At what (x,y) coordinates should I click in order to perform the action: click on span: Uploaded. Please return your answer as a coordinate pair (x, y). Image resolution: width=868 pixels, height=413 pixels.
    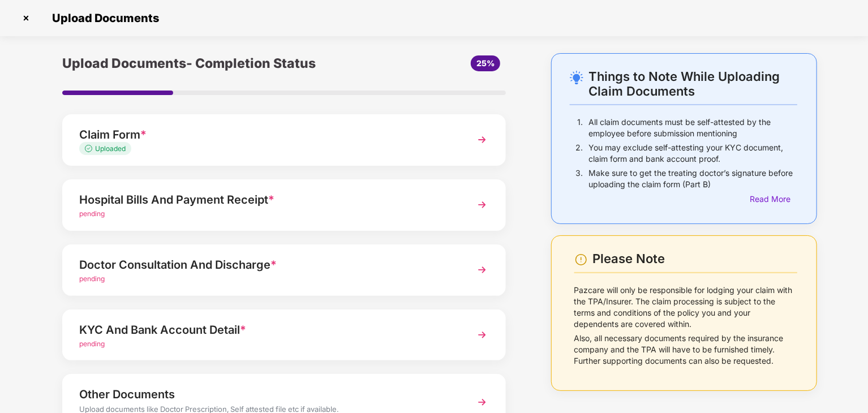
    Looking at the image, I should click on (110, 149).